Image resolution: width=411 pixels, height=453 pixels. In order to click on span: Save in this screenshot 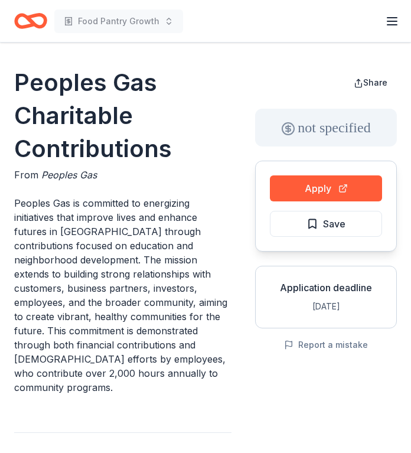, I will do `click(334, 224)`.